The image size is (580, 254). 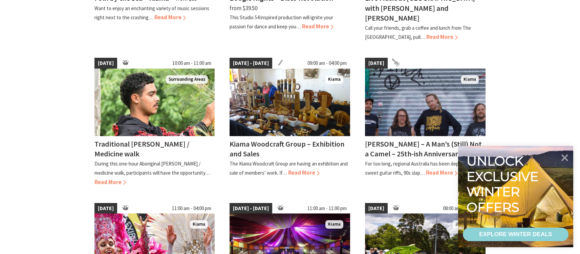 What do you see at coordinates (515, 235) in the screenshot?
I see `div: EXPLORE WINTER DEALS` at bounding box center [515, 235].